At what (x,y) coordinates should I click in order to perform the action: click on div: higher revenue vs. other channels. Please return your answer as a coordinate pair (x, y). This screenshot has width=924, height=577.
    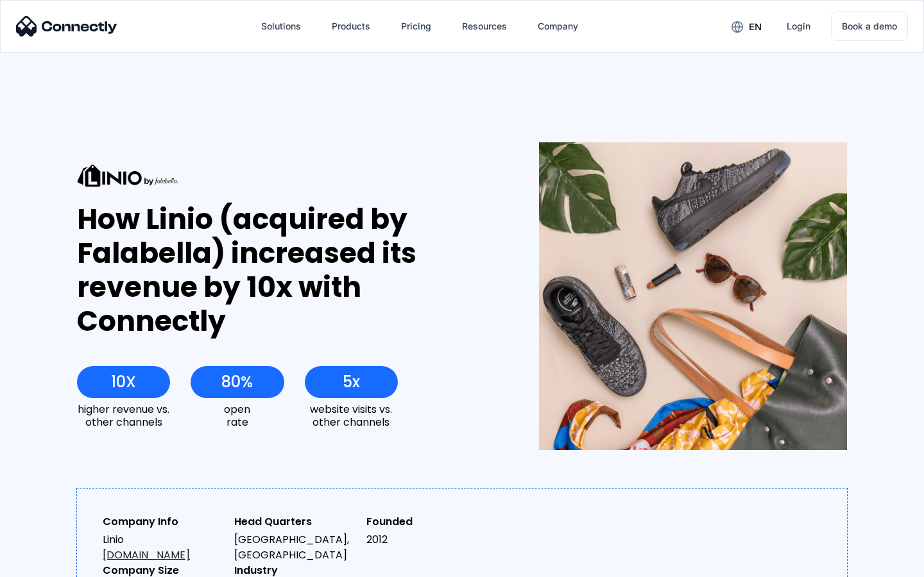
    Looking at the image, I should click on (123, 415).